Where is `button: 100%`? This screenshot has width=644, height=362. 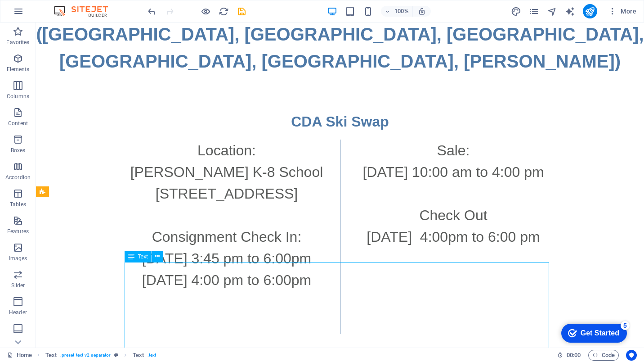 button: 100% is located at coordinates (397, 11).